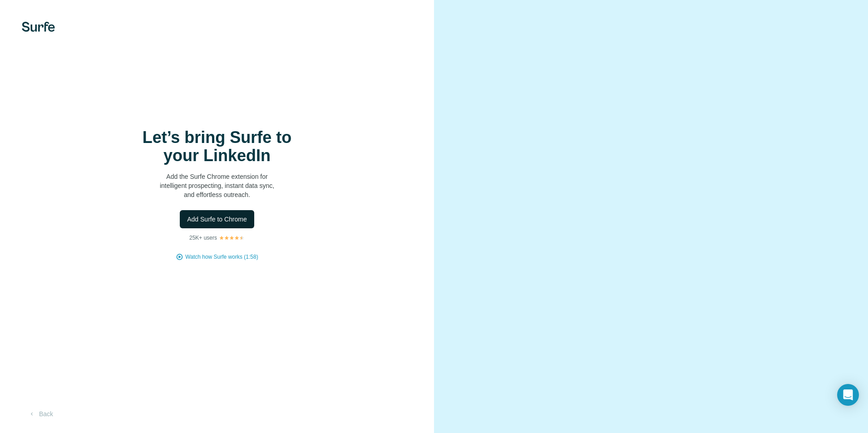 The image size is (868, 433). What do you see at coordinates (217, 219) in the screenshot?
I see `span: Add Surfe to Chrome` at bounding box center [217, 219].